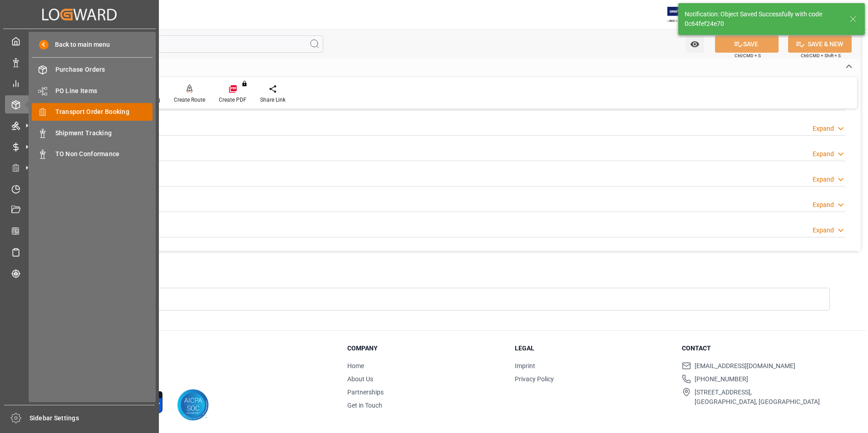 The image size is (868, 433). What do you see at coordinates (92, 91) in the screenshot?
I see `a: PO Line Items` at bounding box center [92, 91].